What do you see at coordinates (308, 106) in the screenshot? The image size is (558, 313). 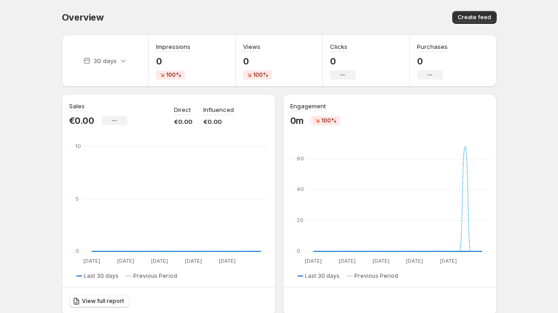 I see `h3: Engagement` at bounding box center [308, 106].